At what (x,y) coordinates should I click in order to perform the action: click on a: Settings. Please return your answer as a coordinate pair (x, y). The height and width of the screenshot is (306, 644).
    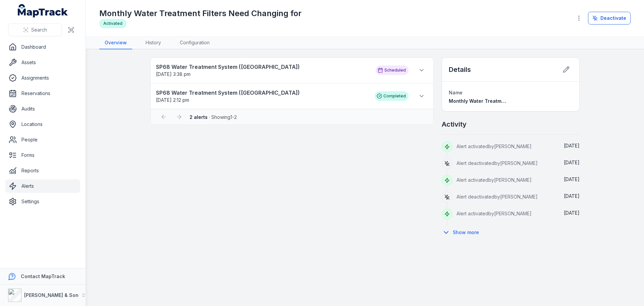
    Looking at the image, I should click on (42, 201).